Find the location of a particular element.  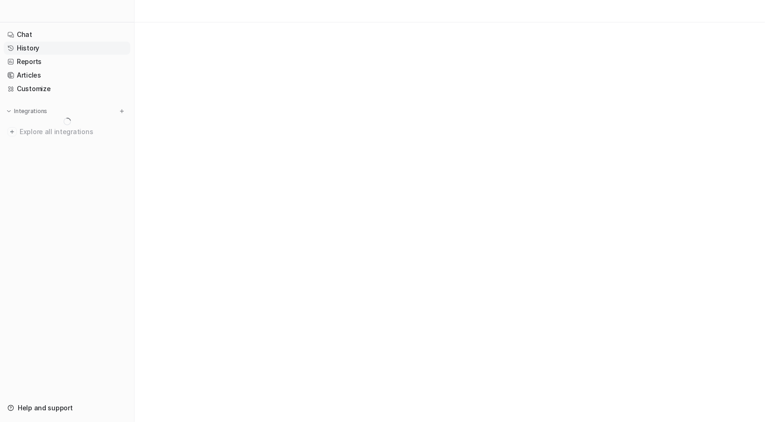

span: Explore all integrations is located at coordinates (73, 132).